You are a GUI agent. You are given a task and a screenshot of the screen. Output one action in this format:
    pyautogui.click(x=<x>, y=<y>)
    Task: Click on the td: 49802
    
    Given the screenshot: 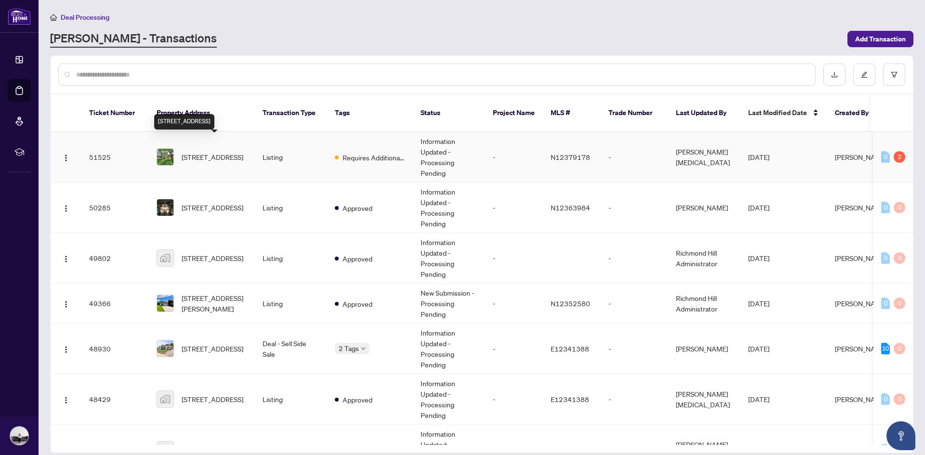 What is the action you would take?
    pyautogui.click(x=115, y=258)
    